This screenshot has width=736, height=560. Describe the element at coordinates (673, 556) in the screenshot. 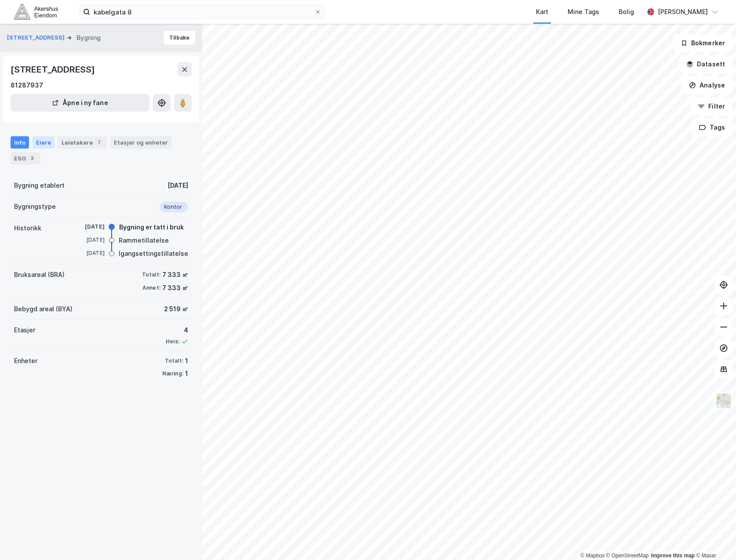

I see `a: Improve this map` at that location.